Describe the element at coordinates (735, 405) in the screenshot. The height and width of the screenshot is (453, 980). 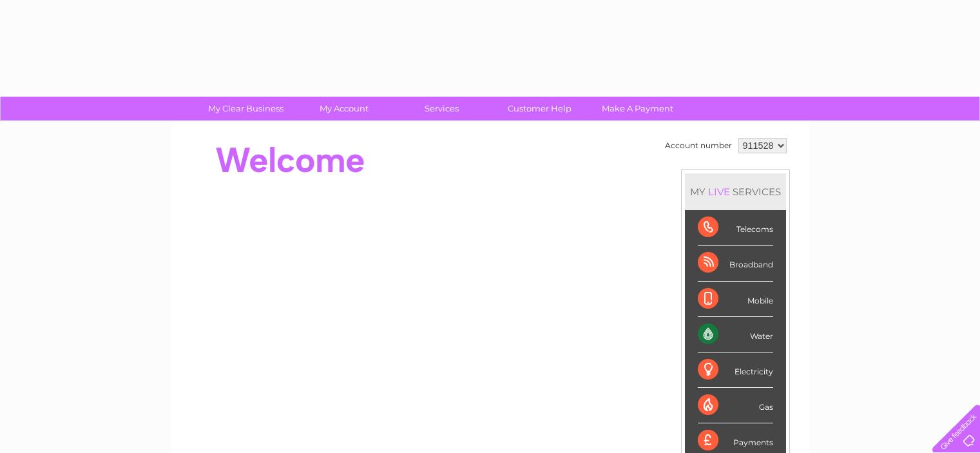
I see `div: Gas` at that location.